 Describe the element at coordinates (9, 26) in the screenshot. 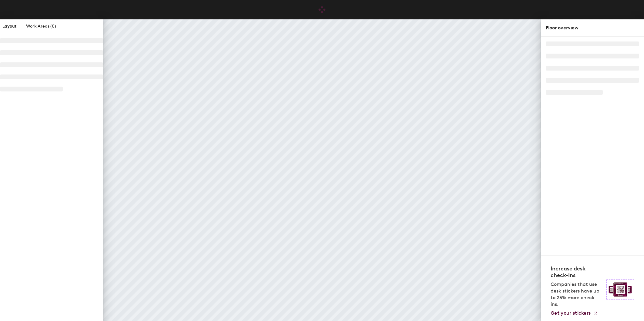

I see `span: Layout` at that location.